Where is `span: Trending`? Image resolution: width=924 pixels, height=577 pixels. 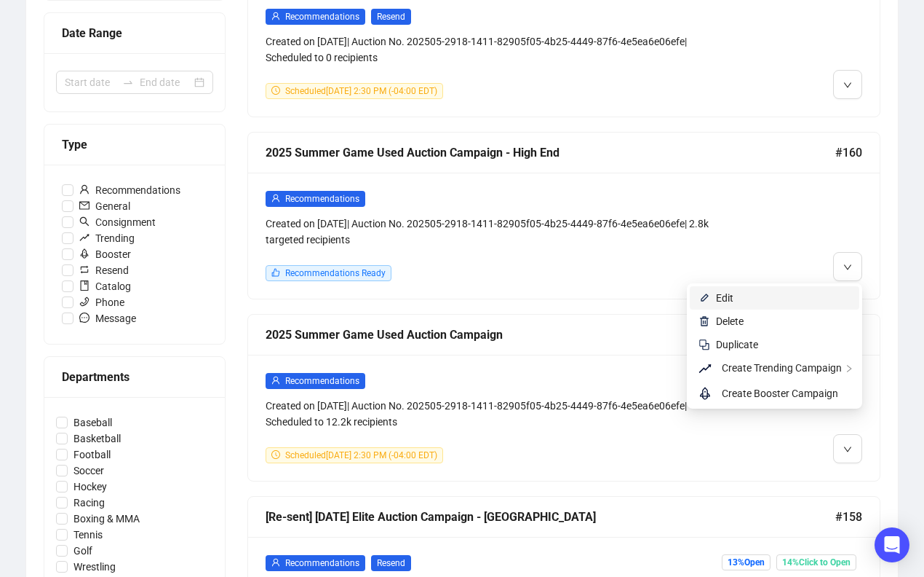
span: Trending is located at coordinates (107, 238).